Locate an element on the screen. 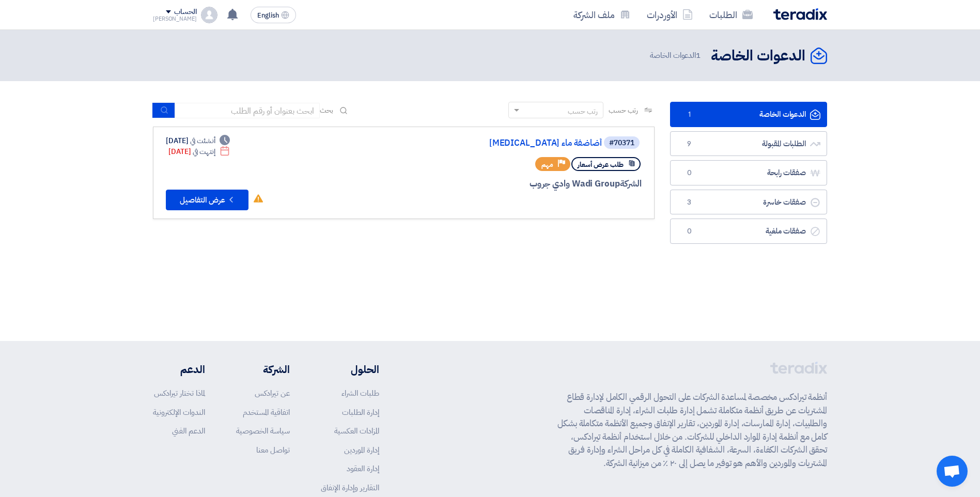 The image size is (980, 497). li: الدعم is located at coordinates (179, 369).